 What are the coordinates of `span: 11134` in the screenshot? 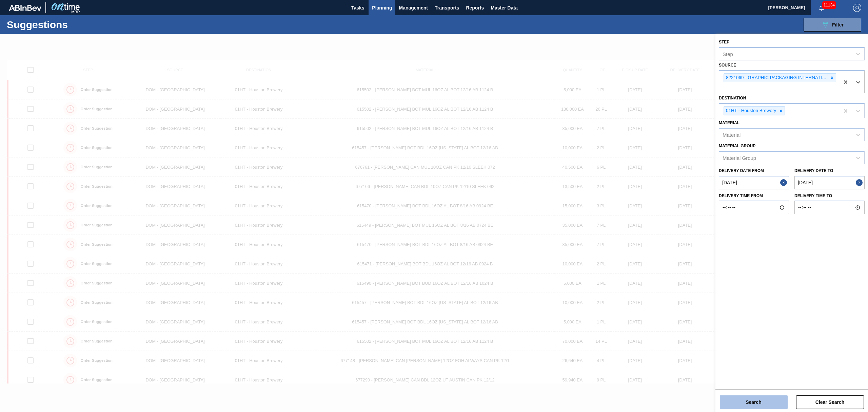 It's located at (829, 5).